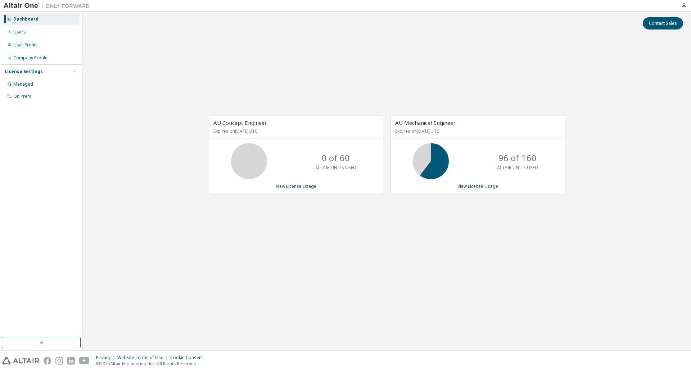 This screenshot has height=371, width=691. Describe the element at coordinates (240, 123) in the screenshot. I see `span: AU Concept Engineer` at that location.